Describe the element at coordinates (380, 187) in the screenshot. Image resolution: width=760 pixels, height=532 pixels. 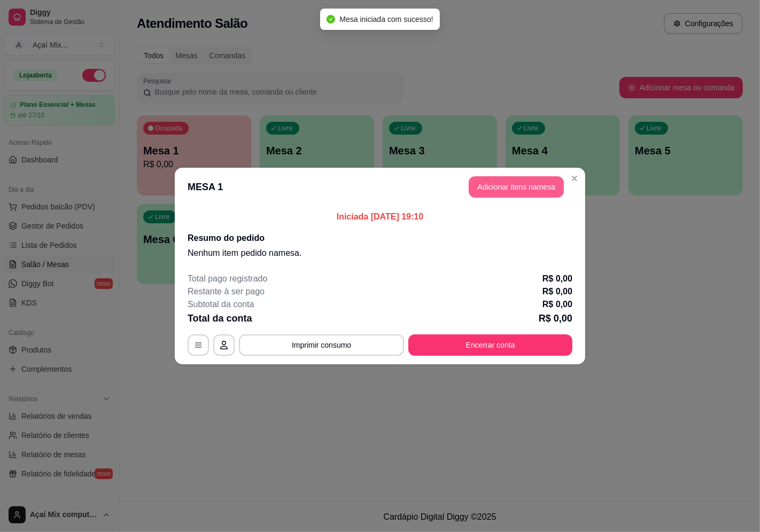
I see `header: MESA 1` at that location.